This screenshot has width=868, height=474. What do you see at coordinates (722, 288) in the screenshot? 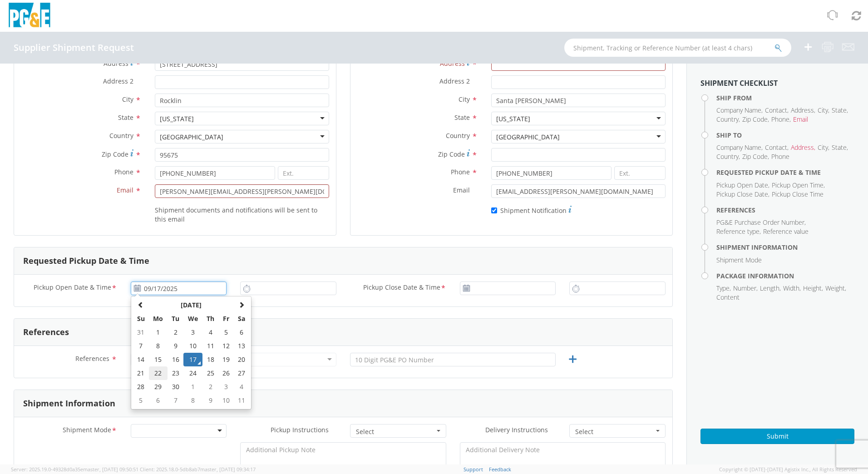
I see `span: Type` at bounding box center [722, 288].